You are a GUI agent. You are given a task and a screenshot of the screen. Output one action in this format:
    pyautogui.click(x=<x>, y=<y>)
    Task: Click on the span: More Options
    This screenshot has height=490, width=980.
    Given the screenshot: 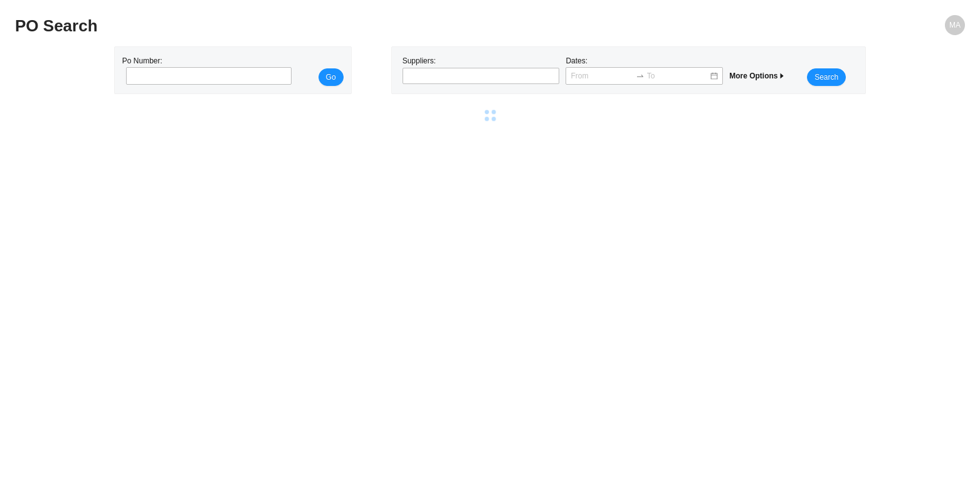 What is the action you would take?
    pyautogui.click(x=757, y=76)
    